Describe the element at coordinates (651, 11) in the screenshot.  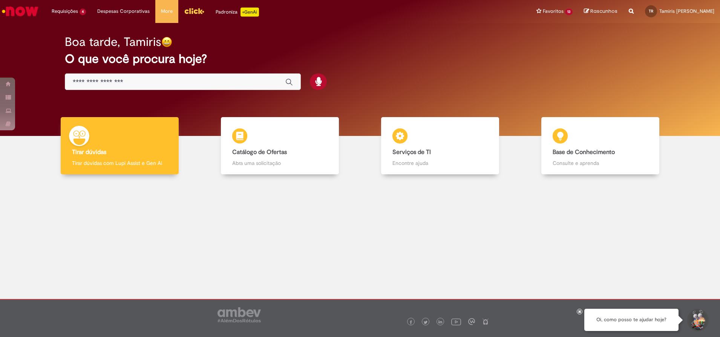
I see `span: TR` at that location.